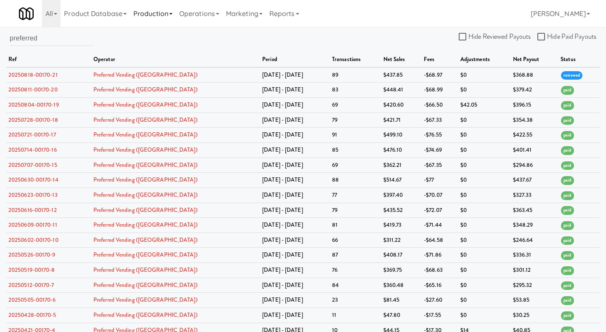  I want to click on td: $437.85, so click(401, 75).